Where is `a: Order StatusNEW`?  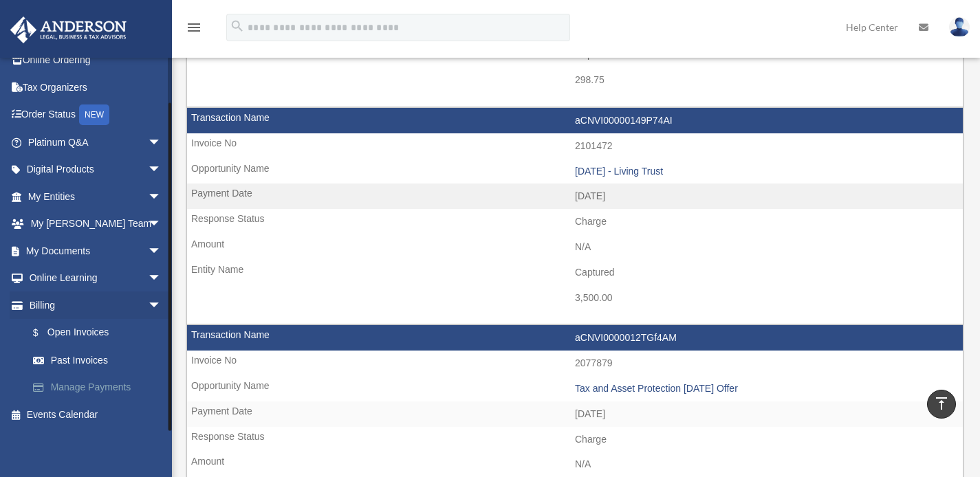
a: Order StatusNEW is located at coordinates (96, 115).